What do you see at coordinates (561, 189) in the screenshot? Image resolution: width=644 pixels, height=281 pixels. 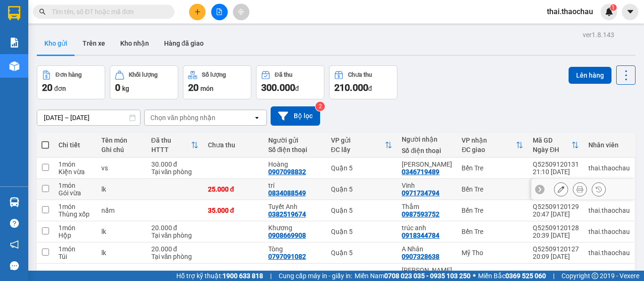 I see `div: Sửa đơn hàng` at bounding box center [561, 189].